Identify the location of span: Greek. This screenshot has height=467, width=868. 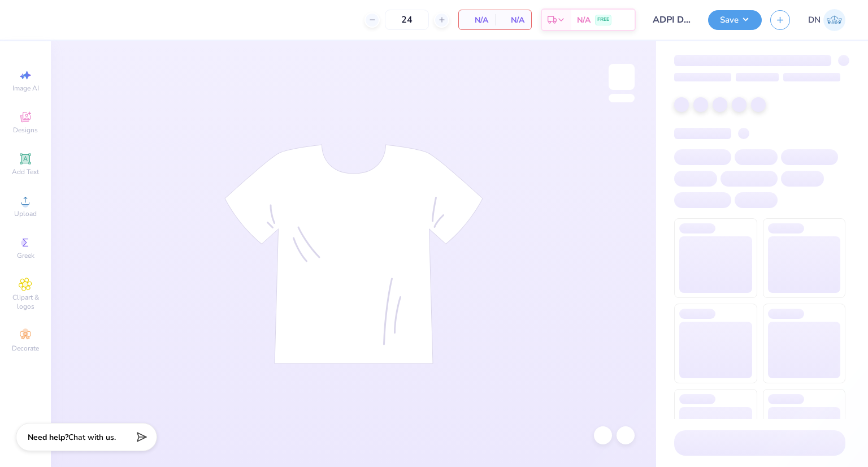
(25, 256).